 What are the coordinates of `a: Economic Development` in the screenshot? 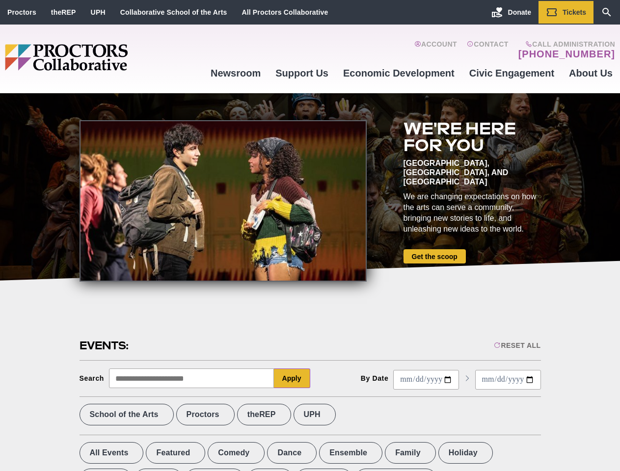 It's located at (399, 73).